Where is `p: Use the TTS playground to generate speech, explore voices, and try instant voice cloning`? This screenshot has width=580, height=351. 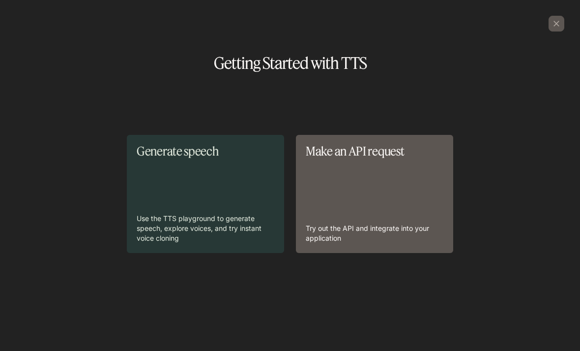
p: Use the TTS playground to generate speech, explore voices, and try instant voice cloning is located at coordinates (206, 228).